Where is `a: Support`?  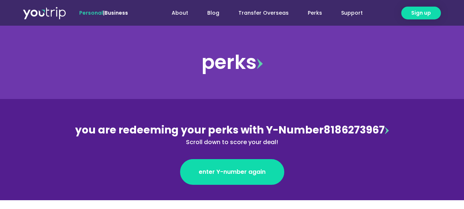 a: Support is located at coordinates (352, 13).